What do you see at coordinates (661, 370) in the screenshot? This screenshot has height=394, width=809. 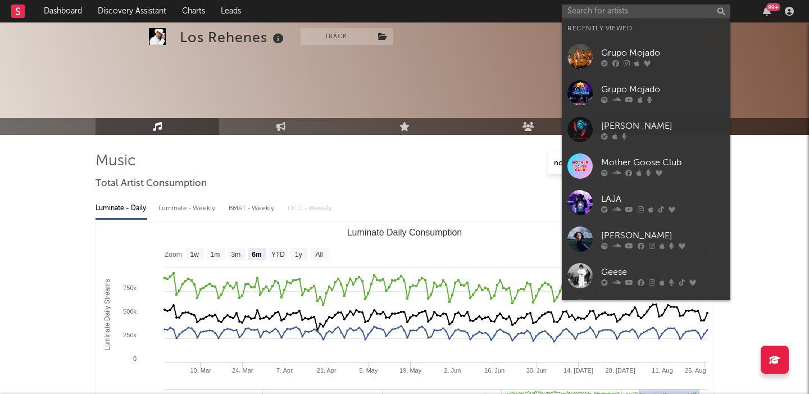 I see `text: 11. Aug` at bounding box center [661, 370].